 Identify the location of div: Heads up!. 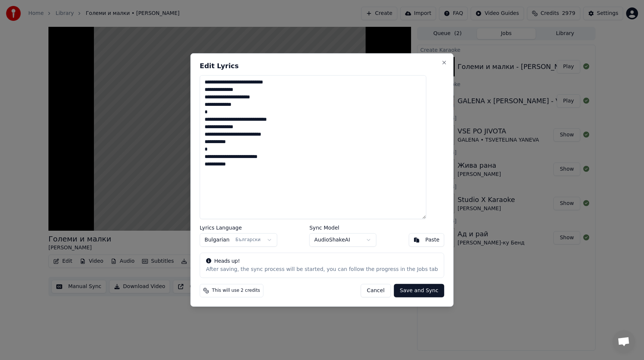
(322, 261).